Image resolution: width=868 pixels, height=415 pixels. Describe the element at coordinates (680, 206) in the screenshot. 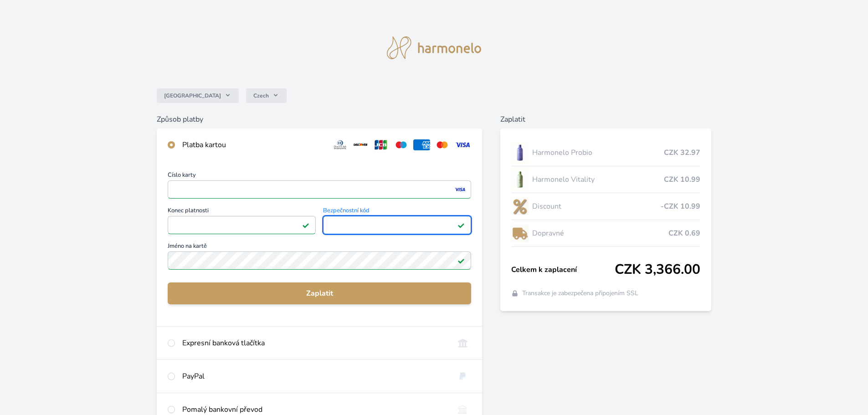

I see `span: -CZK 10.99` at that location.